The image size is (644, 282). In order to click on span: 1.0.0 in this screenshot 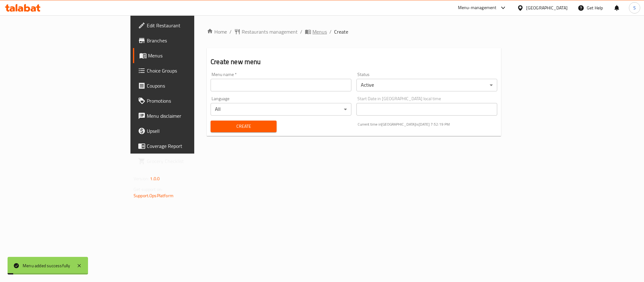, I will do `click(155, 179)`.